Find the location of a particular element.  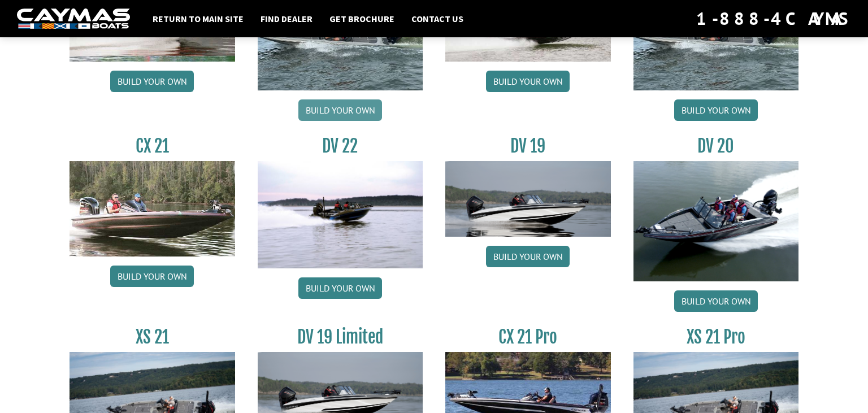

h3: XS 21 Pro is located at coordinates (716, 337).